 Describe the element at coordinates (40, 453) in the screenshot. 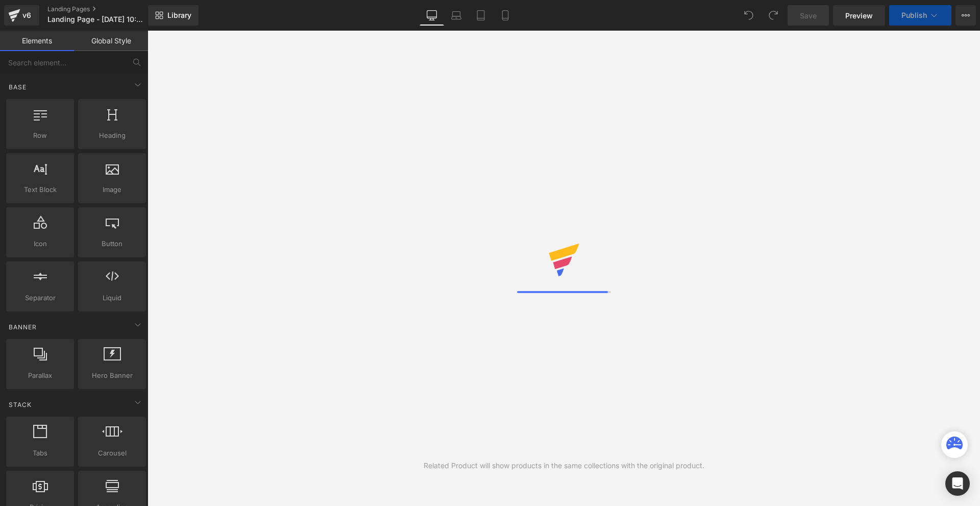

I see `span: Tabs` at that location.